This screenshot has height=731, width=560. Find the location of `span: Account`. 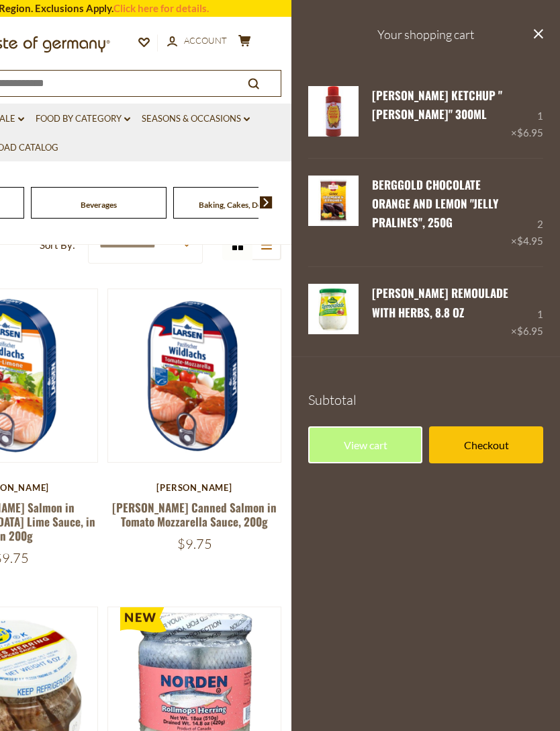

span: Account is located at coordinates (205, 40).